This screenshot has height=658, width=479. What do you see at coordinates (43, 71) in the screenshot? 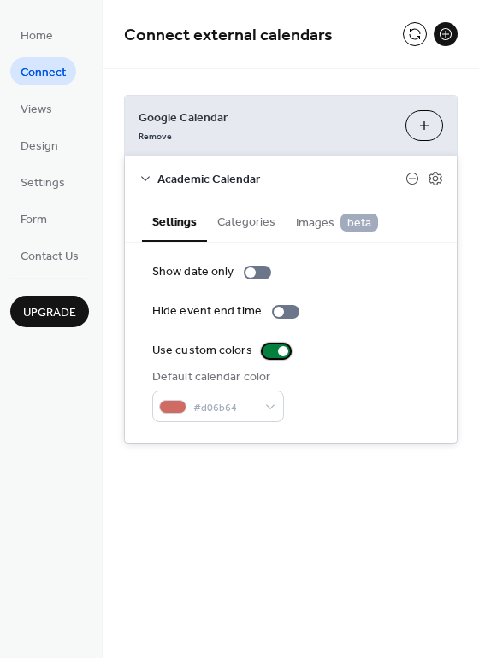
I see `a: Connect` at bounding box center [43, 71].